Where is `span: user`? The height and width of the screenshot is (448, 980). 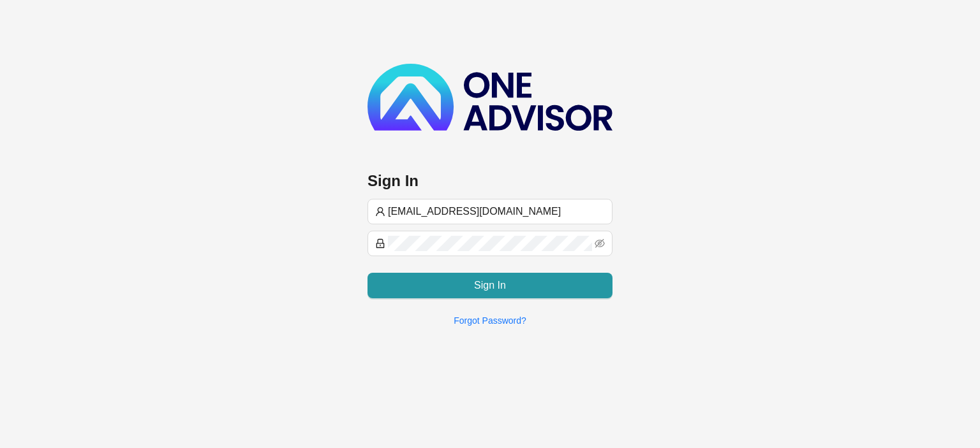
span: user is located at coordinates (380, 211).